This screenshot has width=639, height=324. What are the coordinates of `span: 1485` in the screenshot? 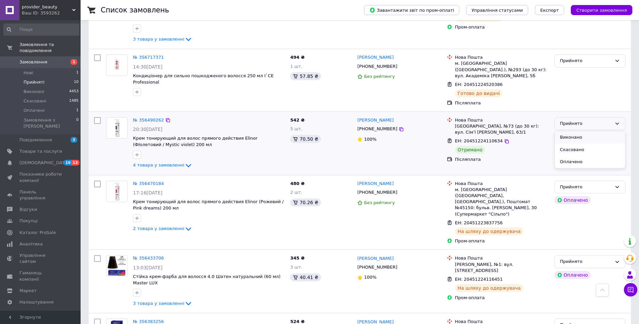 It's located at (74, 101).